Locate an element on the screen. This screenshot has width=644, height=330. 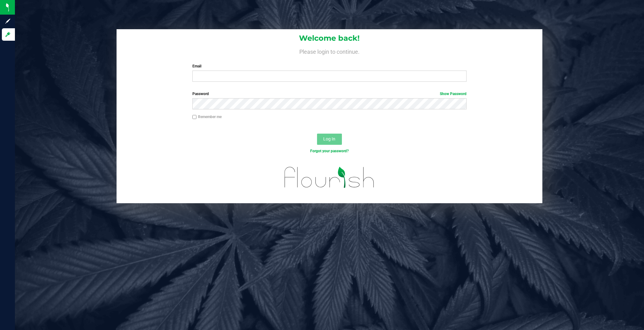
button: Log In is located at coordinates (329, 139).